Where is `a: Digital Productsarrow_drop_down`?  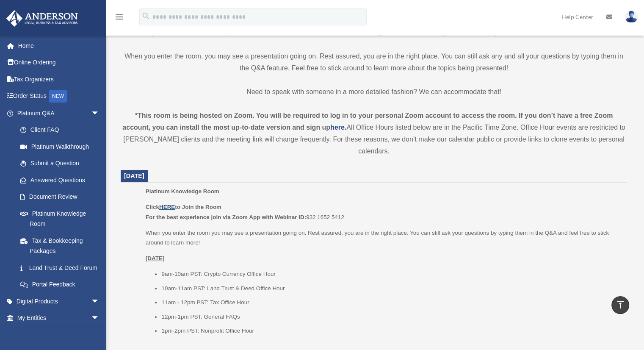
a: Digital Productsarrow_drop_down is located at coordinates (58, 301).